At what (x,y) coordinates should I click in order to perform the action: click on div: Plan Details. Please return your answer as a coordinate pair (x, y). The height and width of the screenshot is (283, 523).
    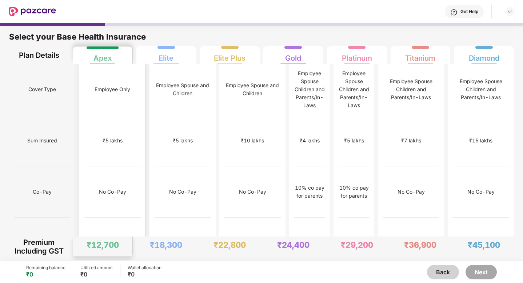
    Looking at the image, I should click on (39, 55).